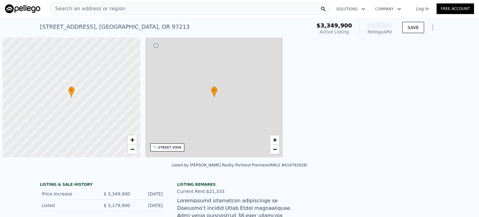  Describe the element at coordinates (334, 25) in the screenshot. I see `span: $3,349,900` at that location.